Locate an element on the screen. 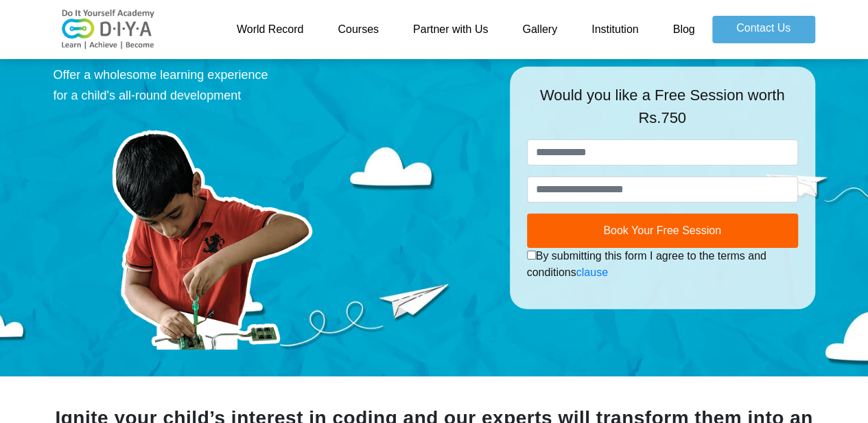  div: Offer a wholesome learning experience for a child's all-round development is located at coordinates (271, 85).